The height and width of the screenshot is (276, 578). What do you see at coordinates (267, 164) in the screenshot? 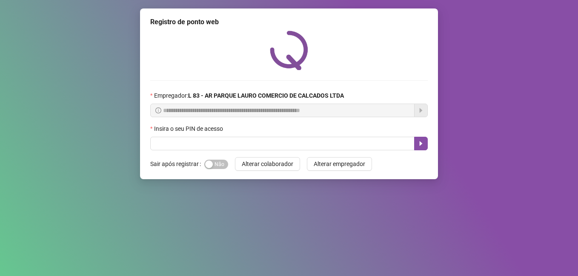
I see `span: Alterar colaborador` at bounding box center [267, 164].